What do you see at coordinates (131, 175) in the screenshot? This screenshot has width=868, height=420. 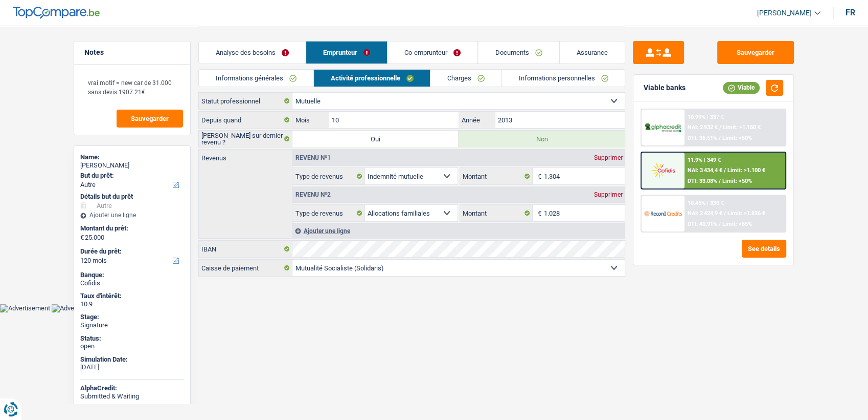 I see `label: But du prêt:` at bounding box center [131, 175].